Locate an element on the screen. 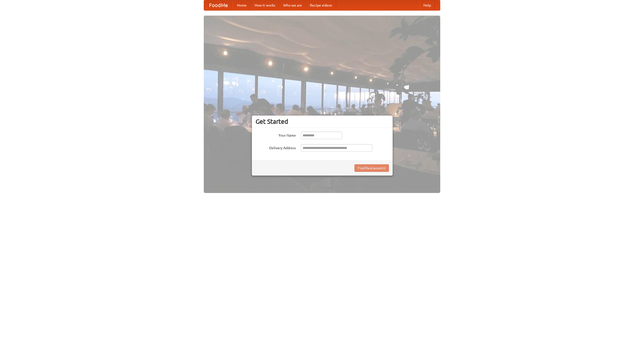 The width and height of the screenshot is (644, 356). a: Home is located at coordinates (242, 5).